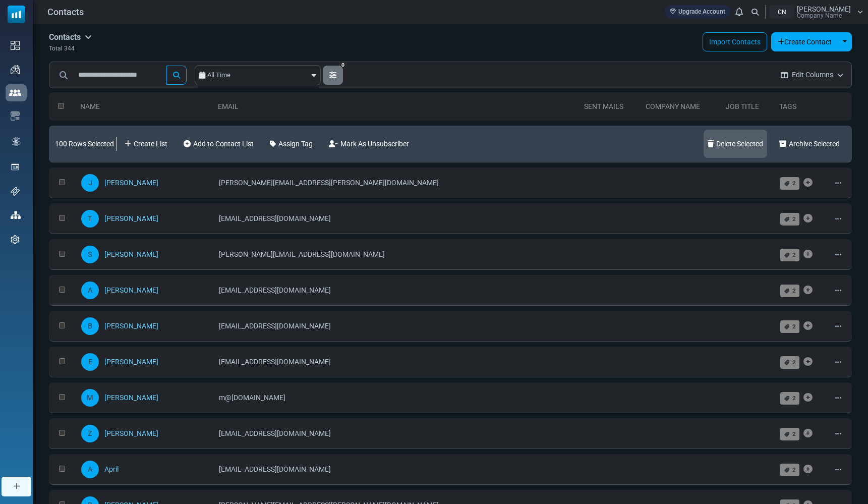 The height and width of the screenshot is (504, 868). What do you see at coordinates (787, 106) in the screenshot?
I see `a: Tags` at bounding box center [787, 106].